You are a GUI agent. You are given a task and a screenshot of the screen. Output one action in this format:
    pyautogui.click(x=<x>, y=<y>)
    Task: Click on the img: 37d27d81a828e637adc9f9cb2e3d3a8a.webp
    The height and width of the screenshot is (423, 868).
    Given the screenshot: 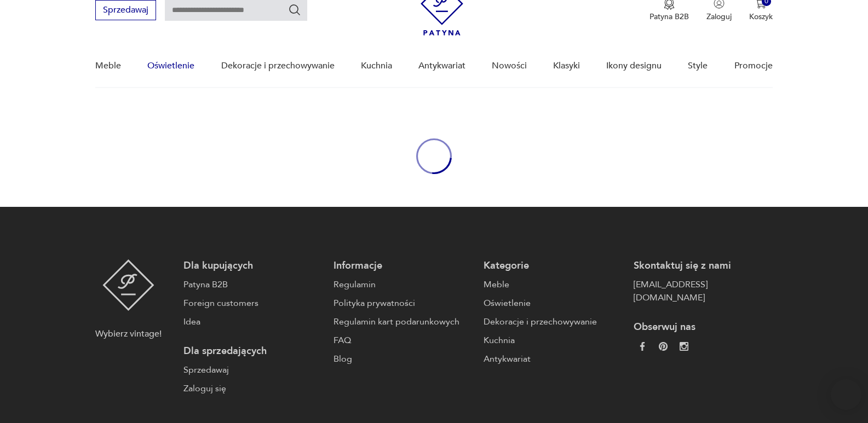 What is the action you would take?
    pyautogui.click(x=663, y=346)
    